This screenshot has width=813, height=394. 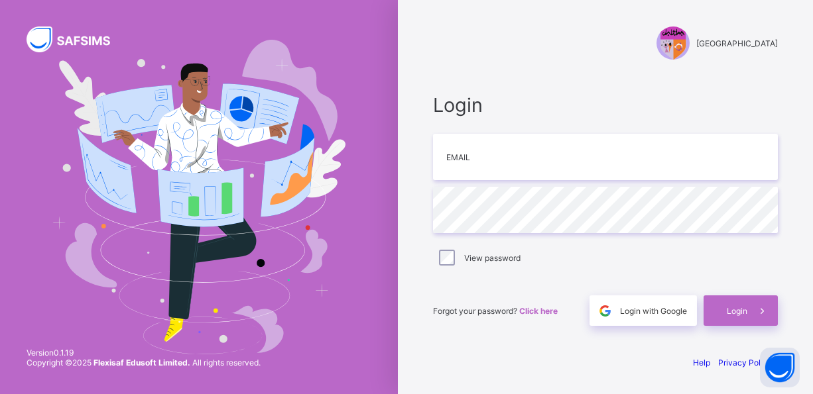 What do you see at coordinates (701, 363) in the screenshot?
I see `a: Help` at bounding box center [701, 363].